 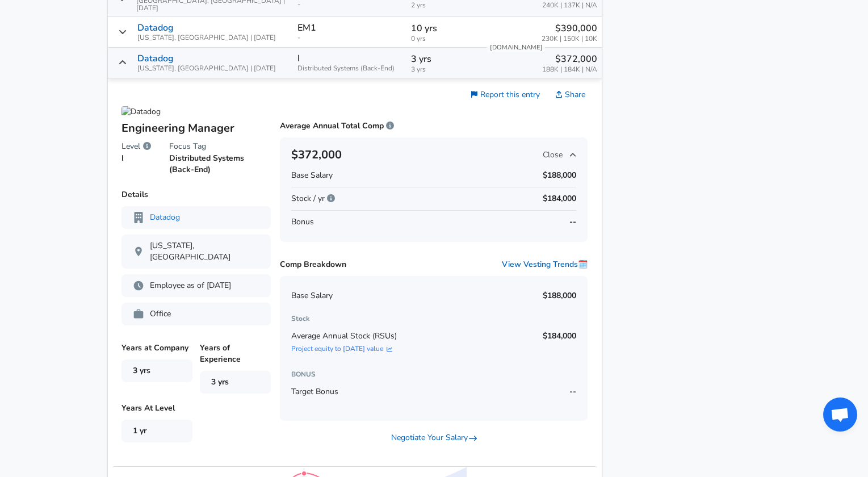 What do you see at coordinates (156, 431) in the screenshot?
I see `span: 1 yr` at bounding box center [156, 431].